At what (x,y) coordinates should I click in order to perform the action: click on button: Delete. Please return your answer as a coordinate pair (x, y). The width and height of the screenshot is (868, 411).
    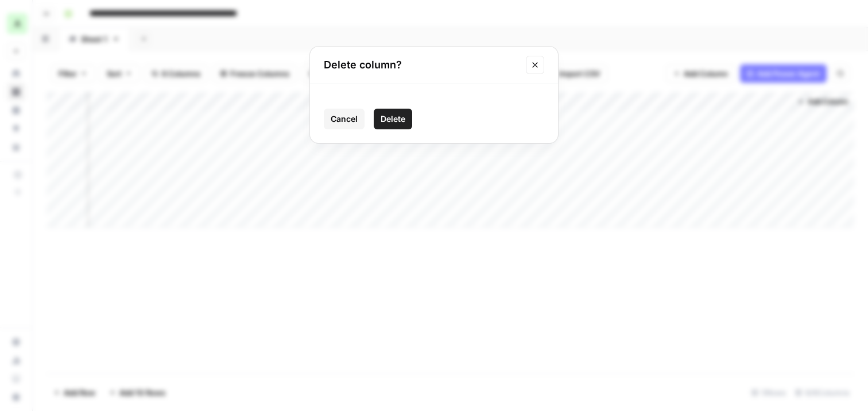
    Looking at the image, I should click on (393, 119).